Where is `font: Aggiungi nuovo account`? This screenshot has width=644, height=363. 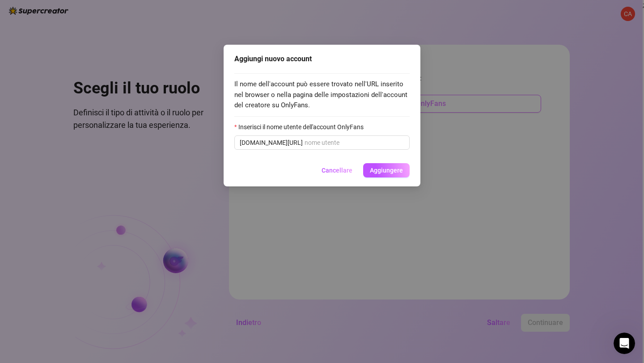
font: Aggiungi nuovo account is located at coordinates (273, 59).